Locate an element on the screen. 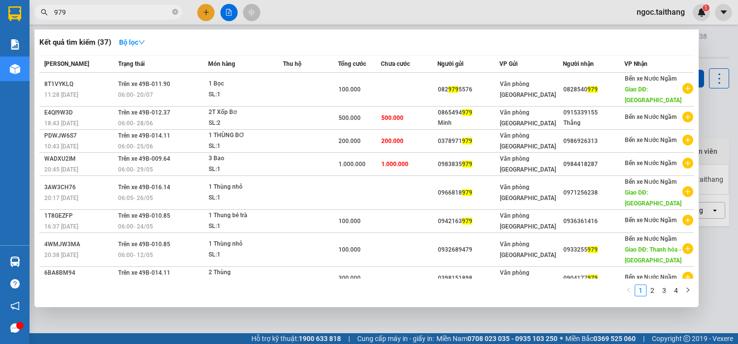  span: Người gửi is located at coordinates (450, 64).